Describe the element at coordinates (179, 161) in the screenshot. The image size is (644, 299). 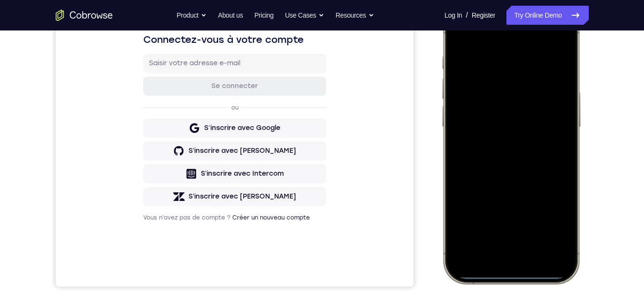
I see `button: S’inscrire avec Google` at that location.